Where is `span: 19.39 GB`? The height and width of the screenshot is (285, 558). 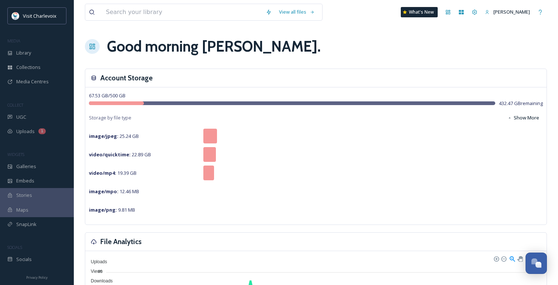 span: 19.39 GB is located at coordinates (113, 173).